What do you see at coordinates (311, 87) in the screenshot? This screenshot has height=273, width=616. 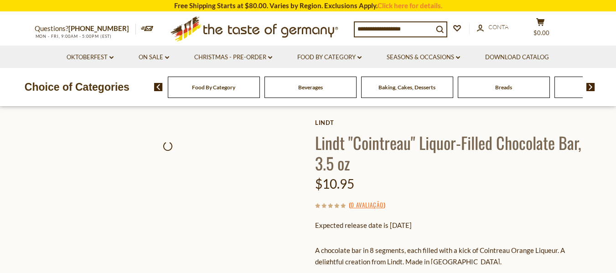 I see `a: Beverages` at bounding box center [311, 87].